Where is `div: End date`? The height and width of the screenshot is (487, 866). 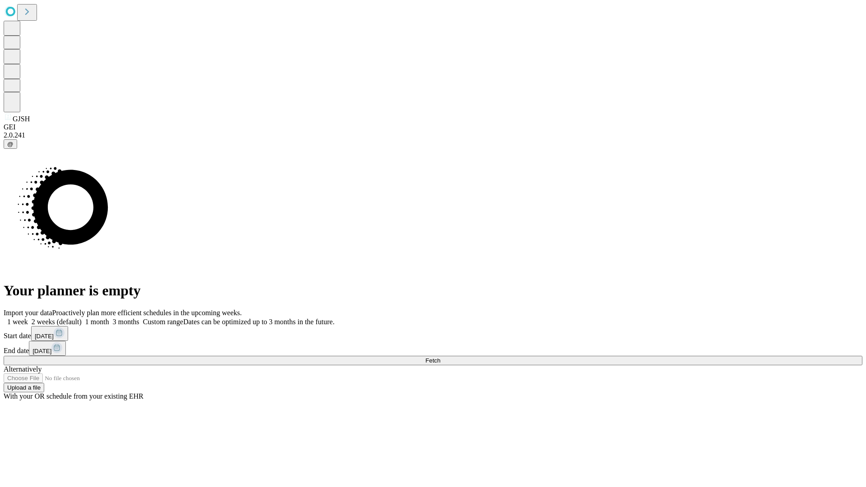
div: End date is located at coordinates (433, 348).